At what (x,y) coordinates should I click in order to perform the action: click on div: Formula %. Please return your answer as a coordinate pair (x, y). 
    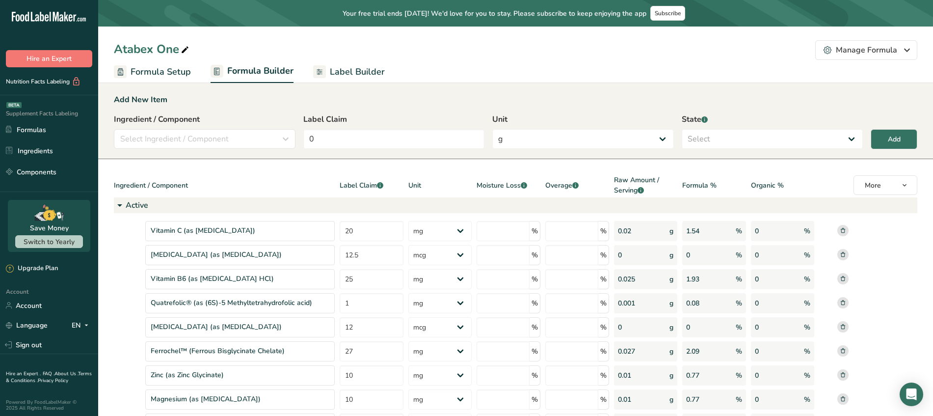
    Looking at the image, I should click on (714, 186).